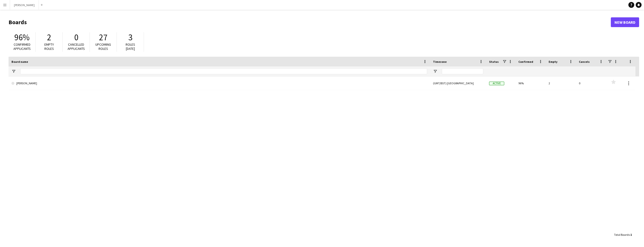 The height and width of the screenshot is (247, 644). What do you see at coordinates (625, 22) in the screenshot?
I see `a: New Board` at bounding box center [625, 22].